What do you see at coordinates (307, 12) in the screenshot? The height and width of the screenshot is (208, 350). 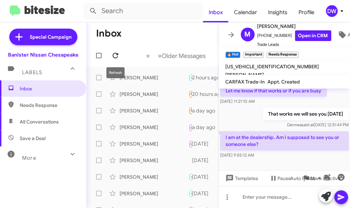 I see `a: Profile` at bounding box center [307, 12].